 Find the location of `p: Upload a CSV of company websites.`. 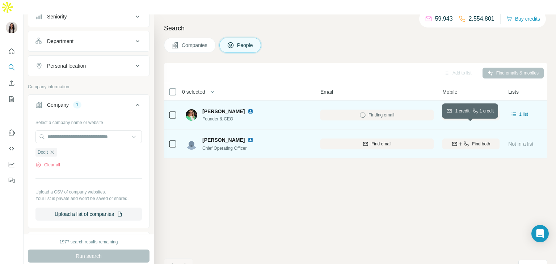

p: Upload a CSV of company websites. is located at coordinates (89, 192).